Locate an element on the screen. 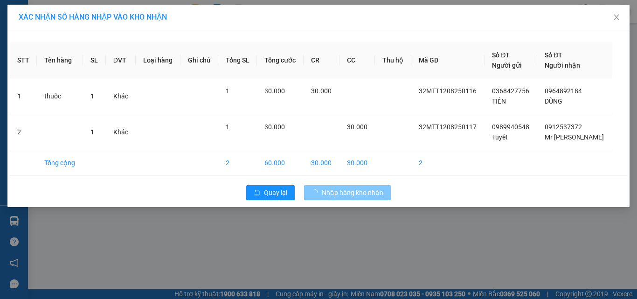 The width and height of the screenshot is (637, 299). span: XÁC NHẬN SỐ HÀNG NHẬP VÀO KHO NHẬN is located at coordinates (93, 17).